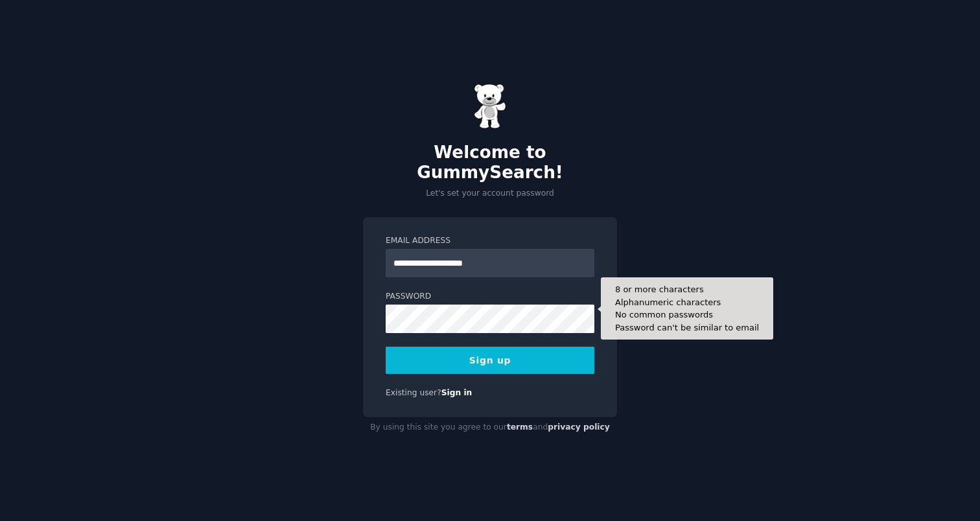 Image resolution: width=980 pixels, height=521 pixels. I want to click on div: By using this site you agree to our and, so click(490, 427).